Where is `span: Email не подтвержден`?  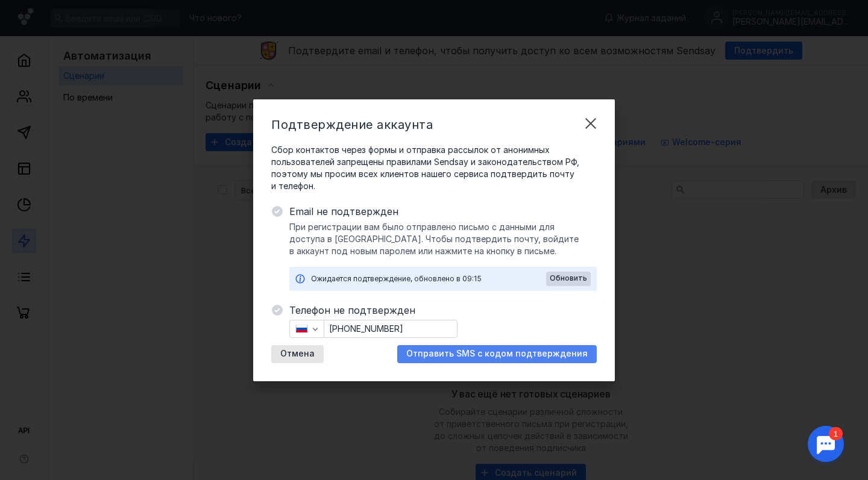
span: Email не подтвержден is located at coordinates (443, 212).